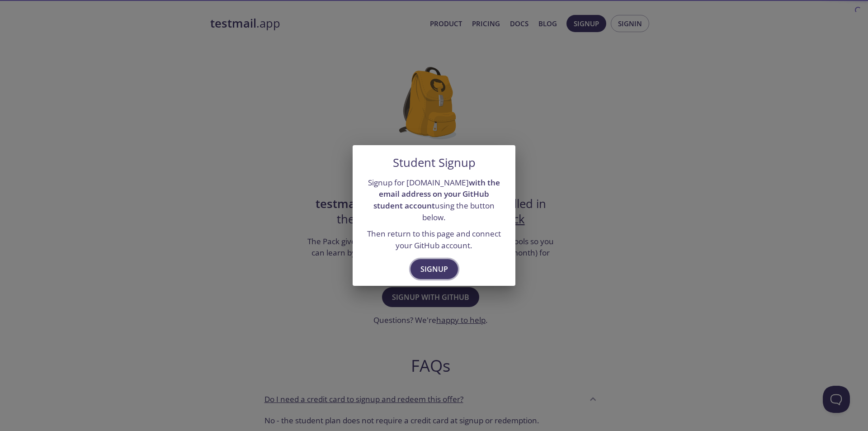 The image size is (868, 431). I want to click on strong: with the email address on your GitHub student account, so click(437, 194).